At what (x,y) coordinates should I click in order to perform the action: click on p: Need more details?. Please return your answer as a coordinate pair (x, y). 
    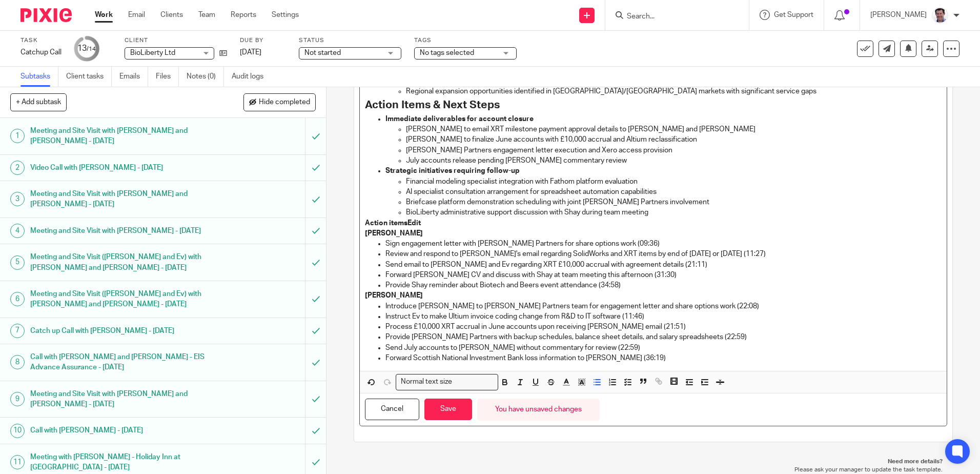
    Looking at the image, I should click on (652, 462).